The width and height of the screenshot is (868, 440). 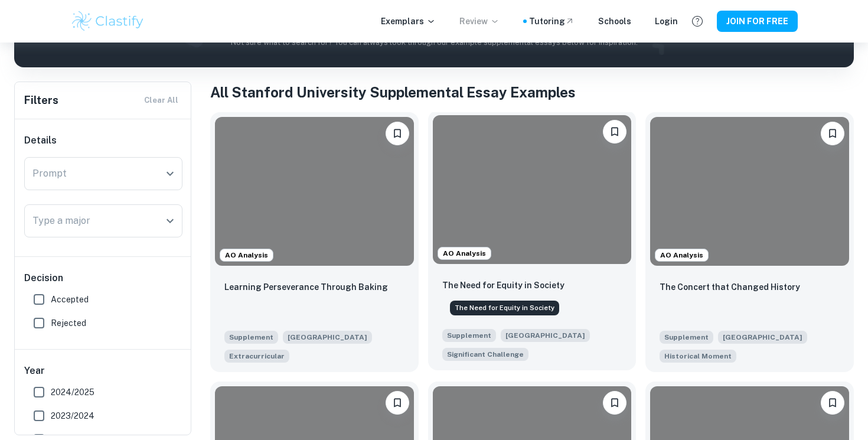 What do you see at coordinates (42, 101) in the screenshot?
I see `h6: Filters` at bounding box center [42, 101].